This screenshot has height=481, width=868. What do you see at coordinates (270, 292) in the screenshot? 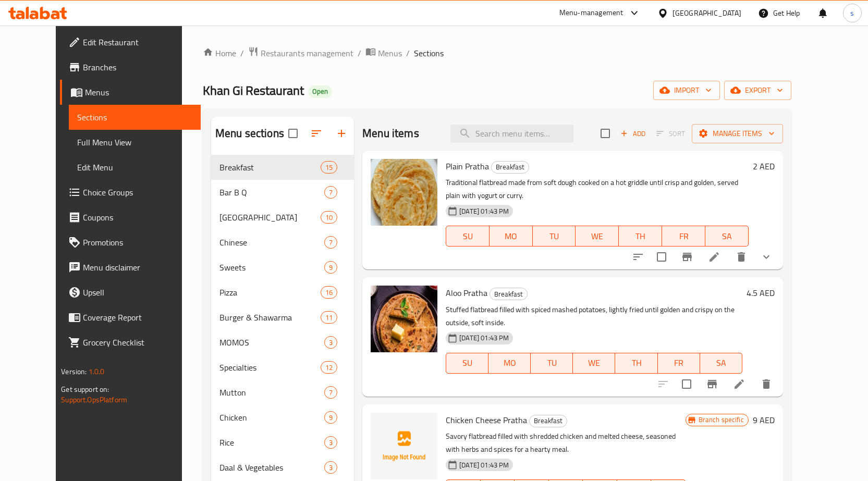
I see `span: Pizza` at bounding box center [270, 292].